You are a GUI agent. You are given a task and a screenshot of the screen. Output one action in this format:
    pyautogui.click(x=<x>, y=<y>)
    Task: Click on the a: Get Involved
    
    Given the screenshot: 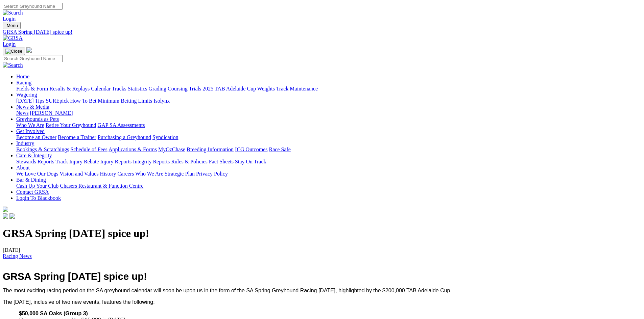 What is the action you would take?
    pyautogui.click(x=30, y=131)
    